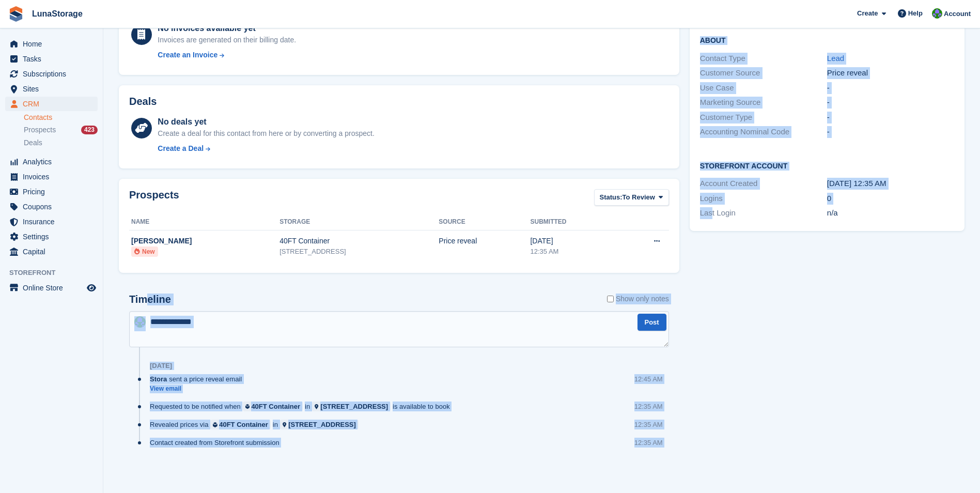 This screenshot has width=980, height=493. Describe the element at coordinates (89, 130) in the screenshot. I see `div: 423` at that location.